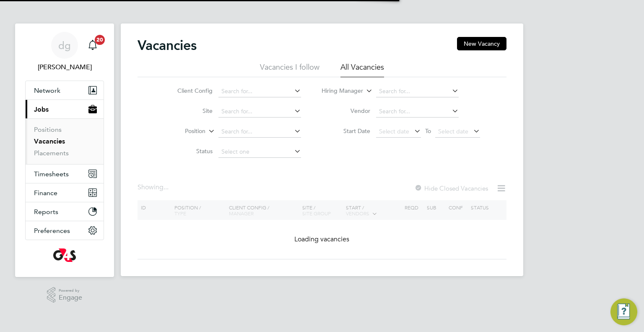 This screenshot has height=332, width=644. What do you see at coordinates (188, 91) in the screenshot?
I see `label: Client Config` at bounding box center [188, 91].